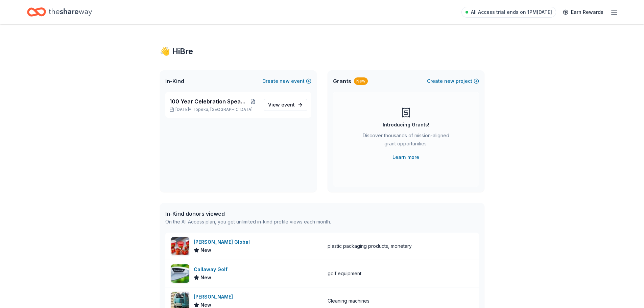  Describe the element at coordinates (322, 51) in the screenshot. I see `div: 👋 Hi Bre` at that location.